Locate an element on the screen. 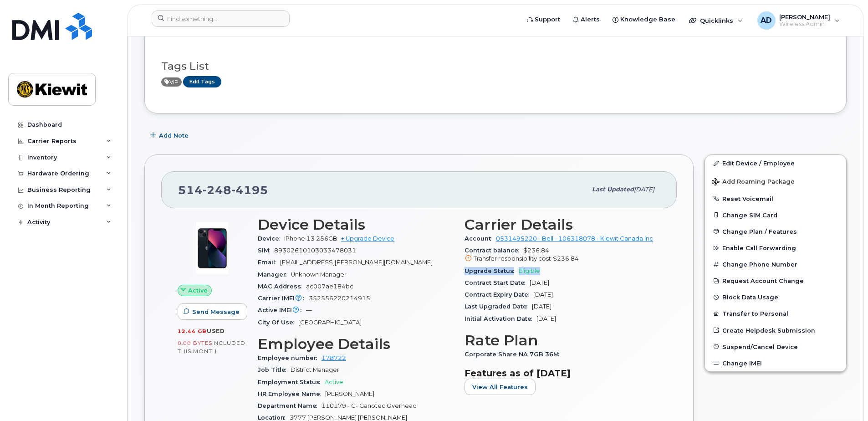 The width and height of the screenshot is (868, 421). span: Active IMEI is located at coordinates (282, 310).